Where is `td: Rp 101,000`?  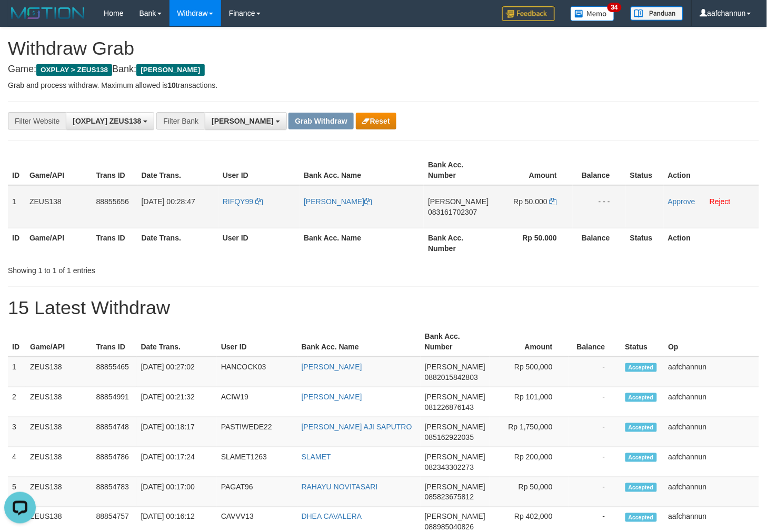 td: Rp 101,000 is located at coordinates (529, 403).